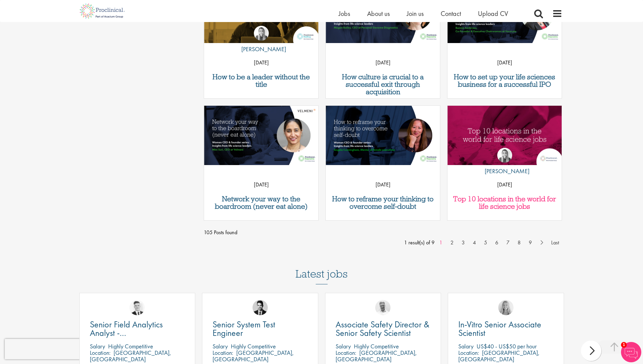 The width and height of the screenshot is (643, 364). I want to click on img: Top 10 locations in the world for life science jobs, so click(504, 135).